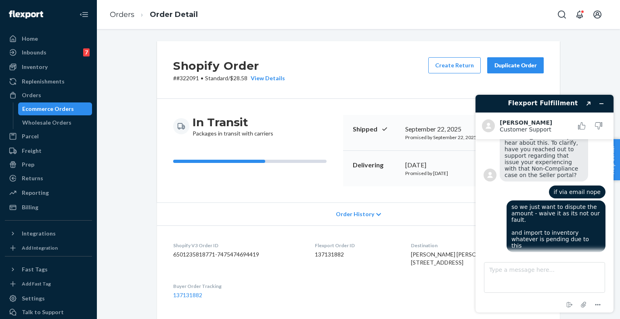 The image size is (620, 319). What do you see at coordinates (48, 136) in the screenshot?
I see `a: Parcel` at bounding box center [48, 136].